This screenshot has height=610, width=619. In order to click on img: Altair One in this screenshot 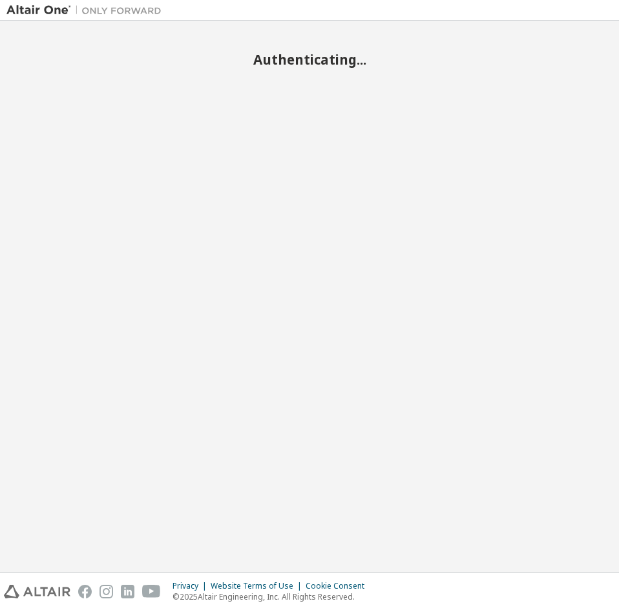, I will do `click(87, 10)`.